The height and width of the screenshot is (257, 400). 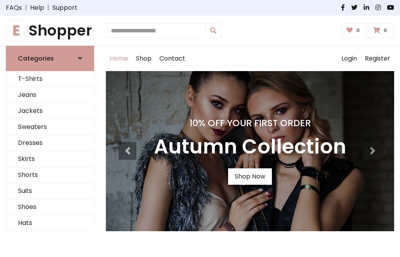 I want to click on a: Dresses, so click(x=50, y=143).